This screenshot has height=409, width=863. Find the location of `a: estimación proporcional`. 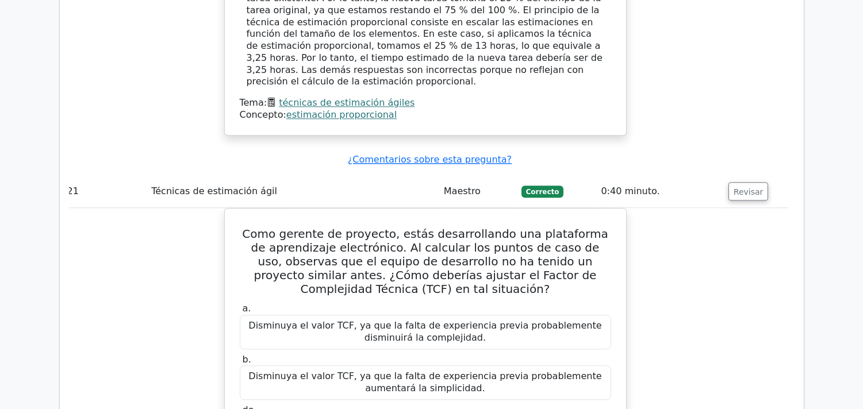

a: estimación proporcional is located at coordinates (341, 114).